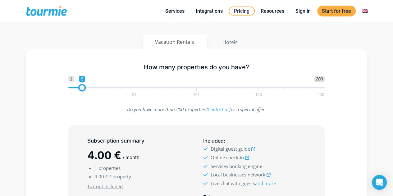 The image size is (393, 196). What do you see at coordinates (134, 95) in the screenshot?
I see `span: 51` at bounding box center [134, 95].